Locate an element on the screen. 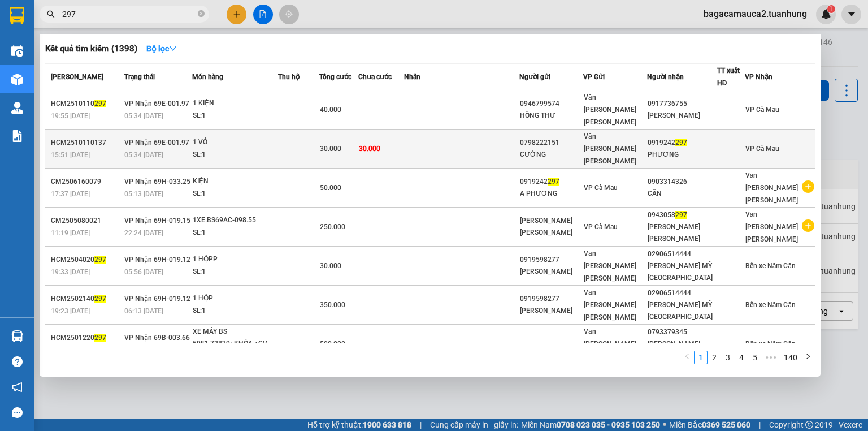  span: close-circle is located at coordinates (201, 14).